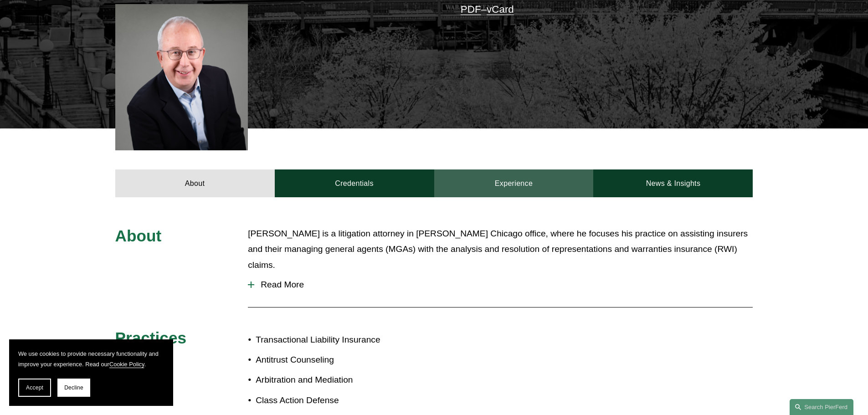 The height and width of the screenshot is (415, 868). I want to click on button: Read More, so click(500, 285).